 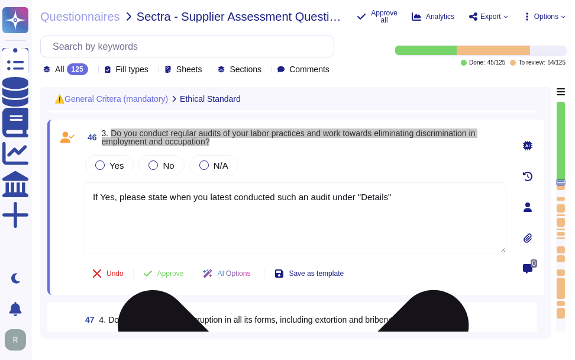 What do you see at coordinates (78, 69) in the screenshot?
I see `div: 125` at bounding box center [78, 69].